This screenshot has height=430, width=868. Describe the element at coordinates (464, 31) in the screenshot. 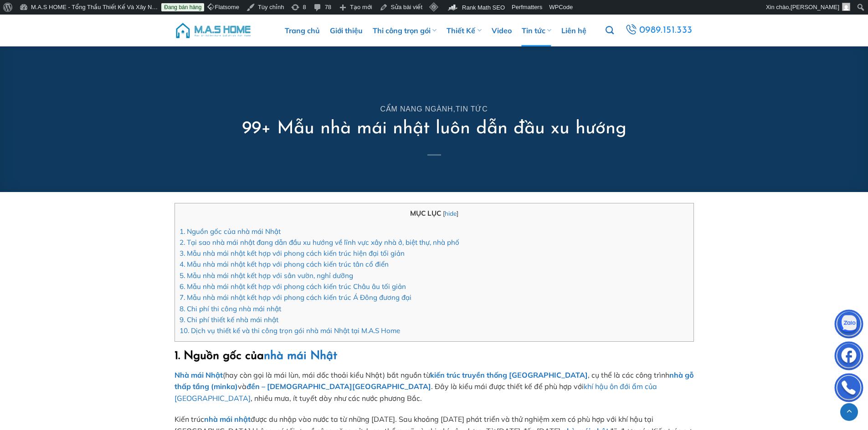

I see `a: Thiết Kế` at that location.